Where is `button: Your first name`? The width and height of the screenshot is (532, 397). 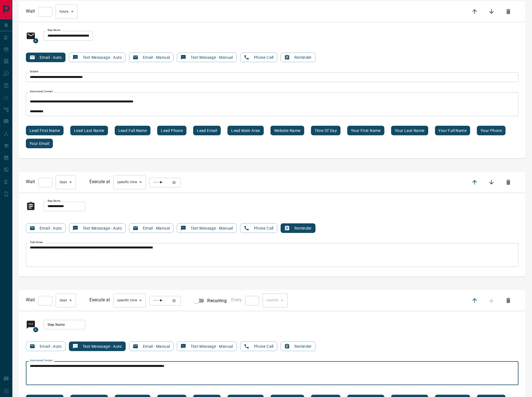
button: Your first name is located at coordinates (366, 131).